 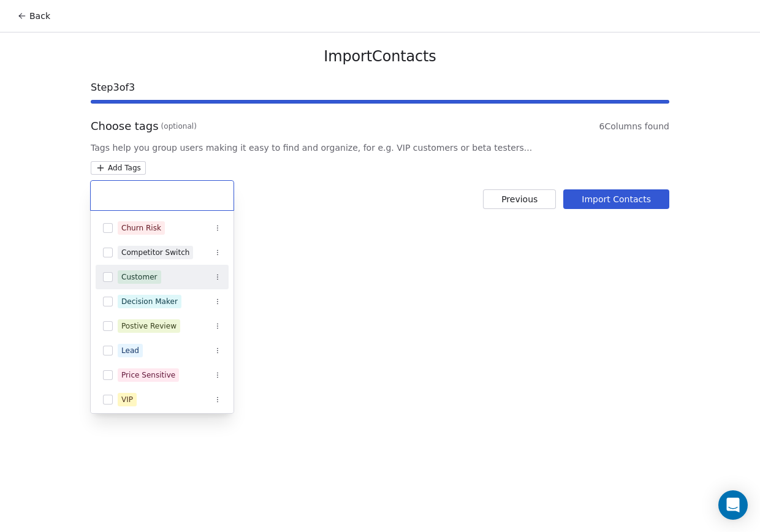 I want to click on div: VIP, so click(x=127, y=399).